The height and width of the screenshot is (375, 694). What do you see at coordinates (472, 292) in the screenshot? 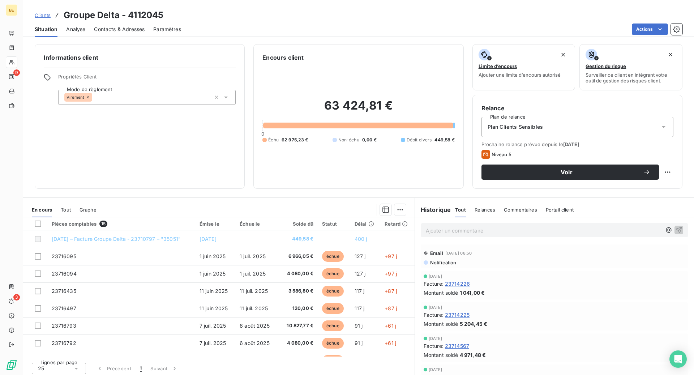
I see `span: 1 041,00 €` at bounding box center [472, 292].